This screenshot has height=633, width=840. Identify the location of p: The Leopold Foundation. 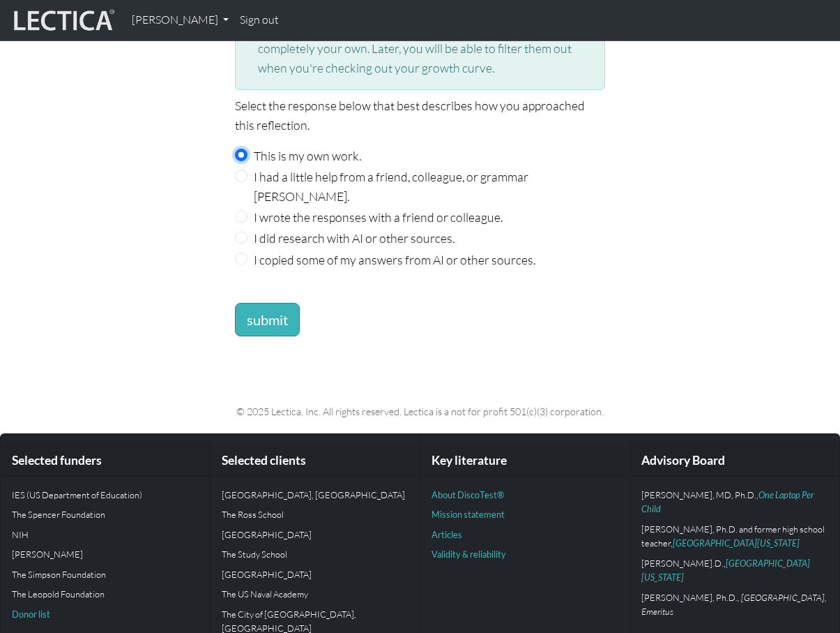
(105, 594).